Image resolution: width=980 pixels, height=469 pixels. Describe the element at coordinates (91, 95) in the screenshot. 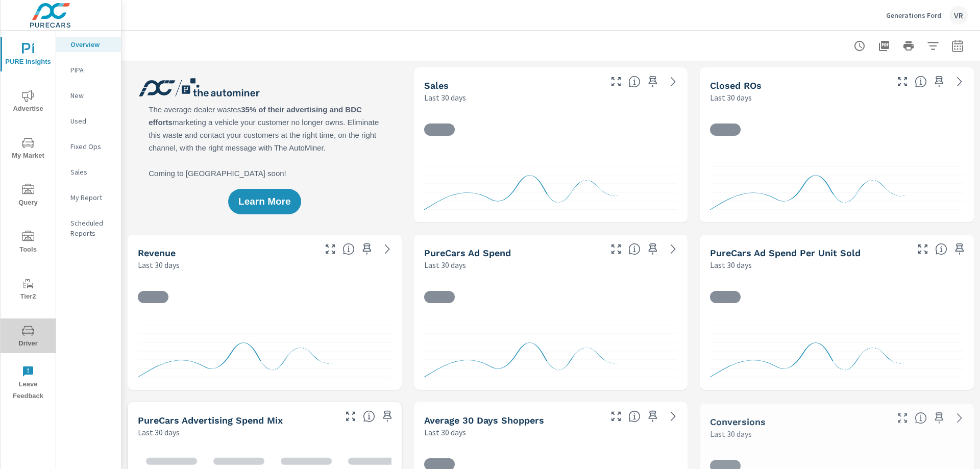

I see `p: New` at that location.